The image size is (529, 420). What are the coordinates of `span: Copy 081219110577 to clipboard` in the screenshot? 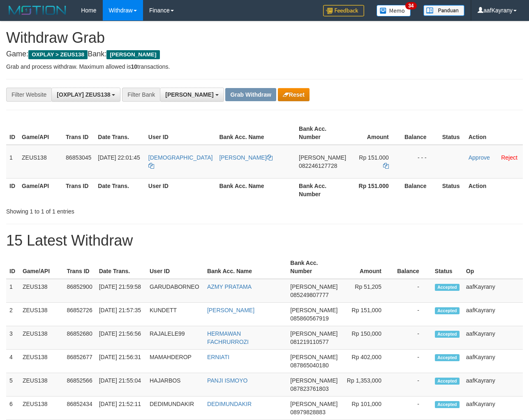 It's located at (309, 342).